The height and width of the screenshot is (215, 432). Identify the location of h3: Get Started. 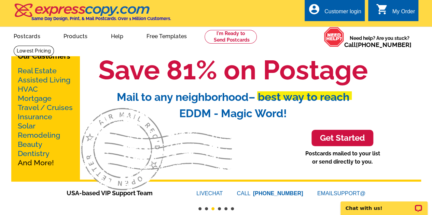
(342, 138).